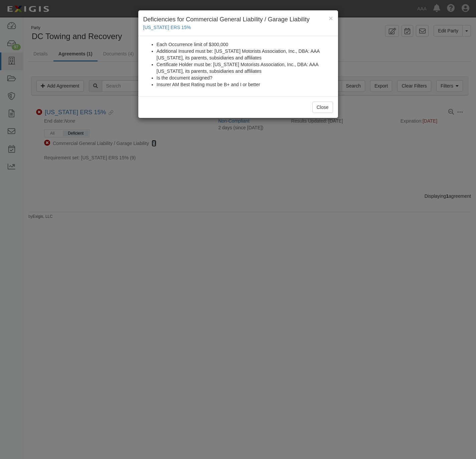  I want to click on li: Insurer AM Best Rating must be B+ and I or better, so click(245, 85).